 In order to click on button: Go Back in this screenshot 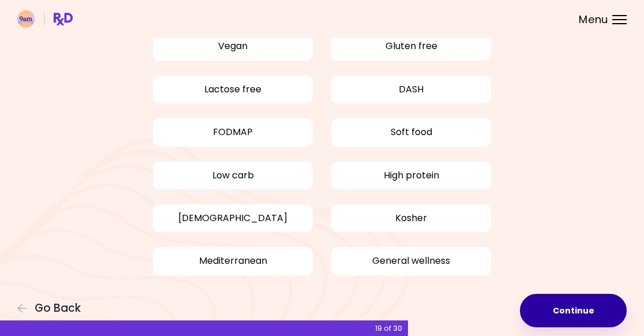, I will do `click(52, 309)`.